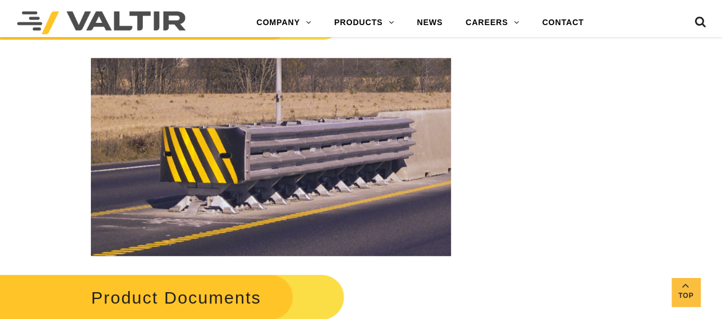 Image resolution: width=723 pixels, height=319 pixels. What do you see at coordinates (685, 296) in the screenshot?
I see `span: Top` at bounding box center [685, 296].